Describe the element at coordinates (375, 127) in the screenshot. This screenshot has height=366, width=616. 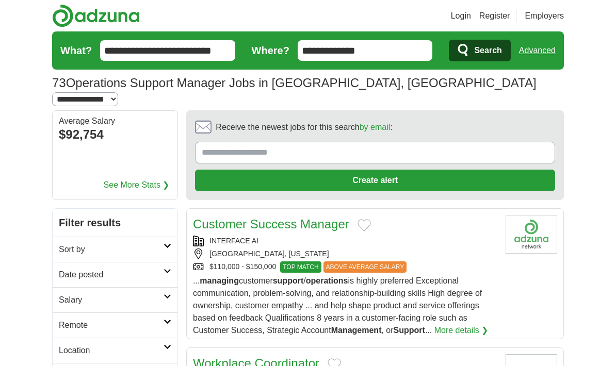
I see `a: by email` at that location.